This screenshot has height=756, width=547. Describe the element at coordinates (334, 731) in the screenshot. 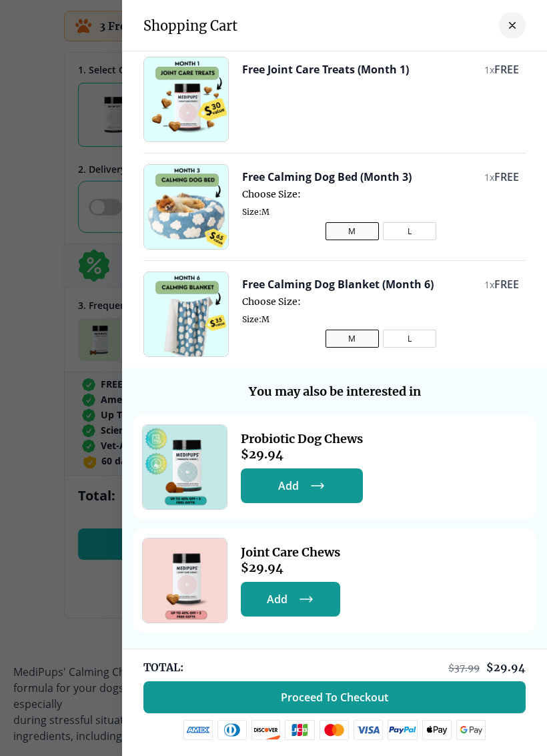

I see `img: mastercard` at that location.